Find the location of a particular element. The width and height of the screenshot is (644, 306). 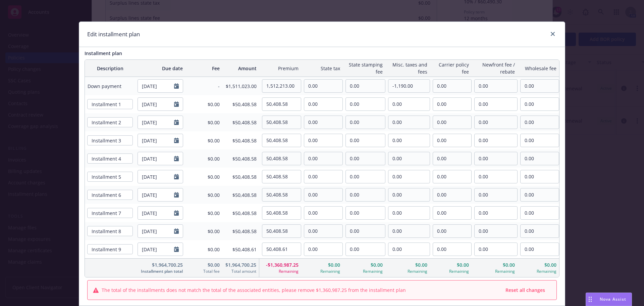

span: Installment plan total is located at coordinates (160, 272).